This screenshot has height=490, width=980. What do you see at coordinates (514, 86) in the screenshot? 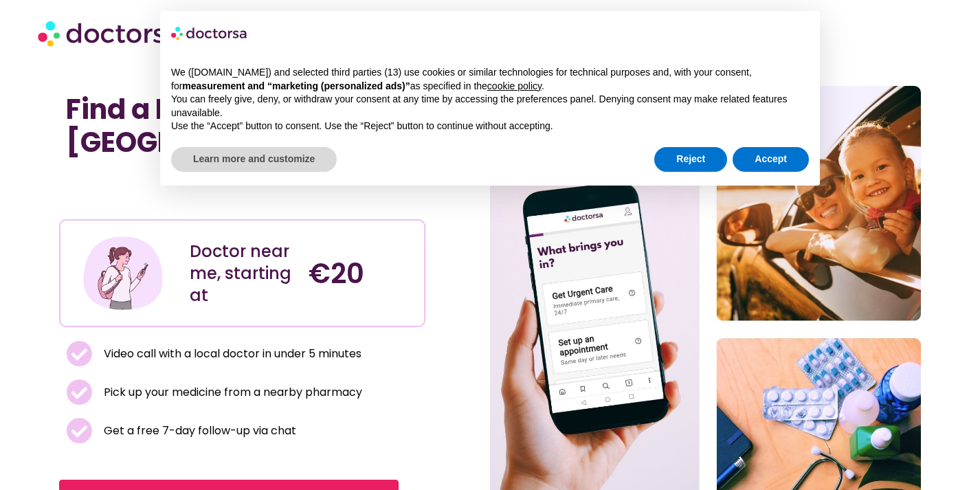
I see `a: cookie policy` at bounding box center [514, 86].